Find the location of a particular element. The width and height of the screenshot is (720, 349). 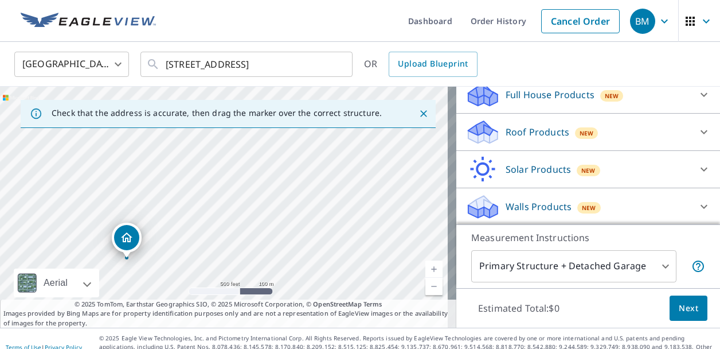

p: Walls Products is located at coordinates (539, 206).